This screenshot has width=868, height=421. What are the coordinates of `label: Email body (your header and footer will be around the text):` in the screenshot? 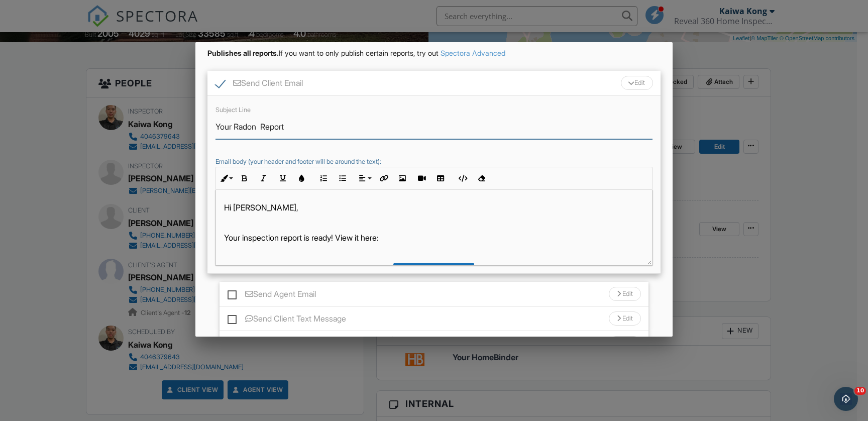 It's located at (298, 162).